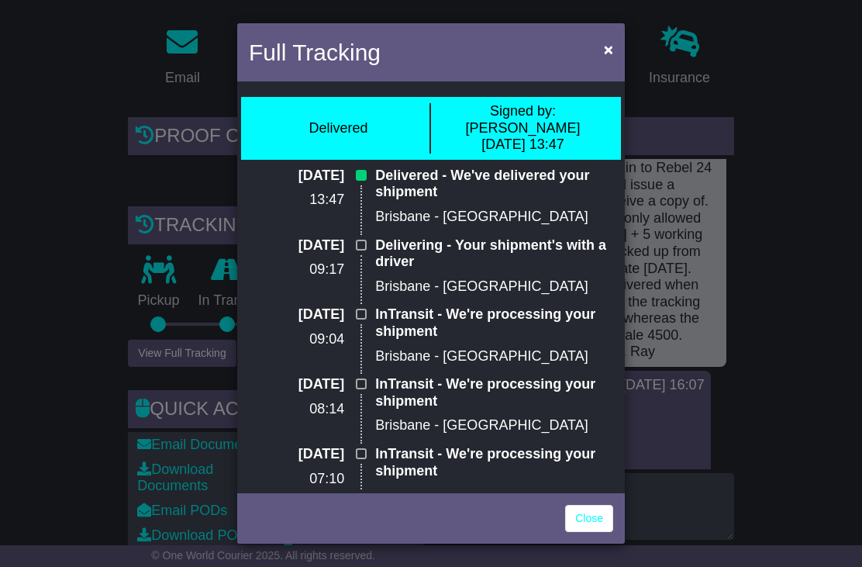 This screenshot has height=567, width=862. Describe the element at coordinates (494, 254) in the screenshot. I see `p: Delivering - Your shipment's with a driver` at that location.